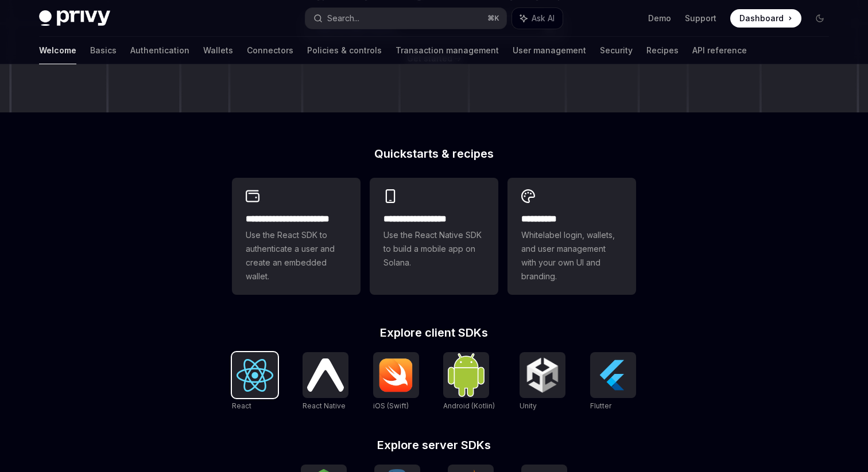 The image size is (868, 472). Describe the element at coordinates (663, 51) in the screenshot. I see `a: Recipes` at that location.